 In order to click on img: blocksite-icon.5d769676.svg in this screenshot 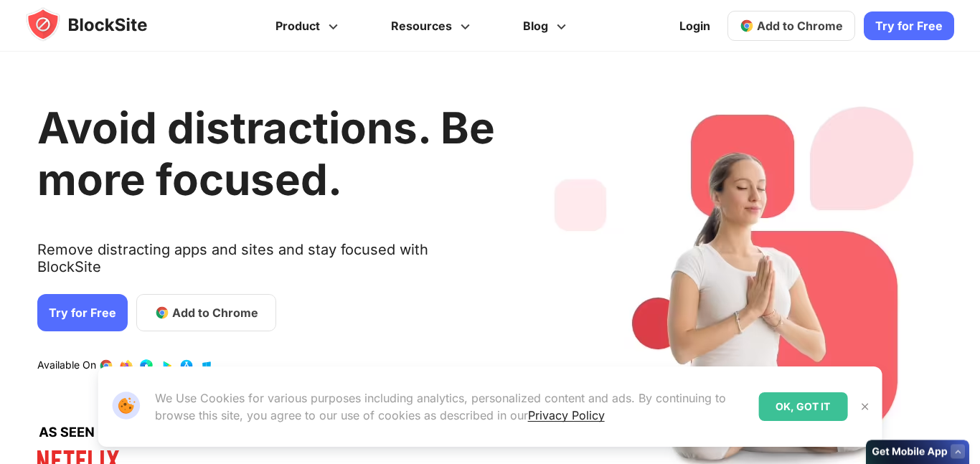, I will do `click(100, 24)`.